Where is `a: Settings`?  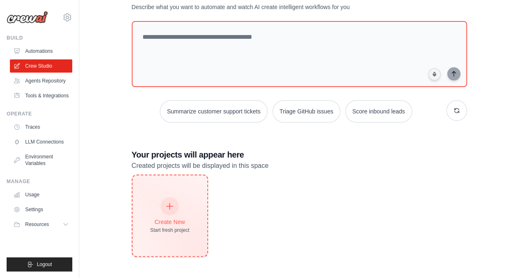
a: Settings is located at coordinates (41, 210).